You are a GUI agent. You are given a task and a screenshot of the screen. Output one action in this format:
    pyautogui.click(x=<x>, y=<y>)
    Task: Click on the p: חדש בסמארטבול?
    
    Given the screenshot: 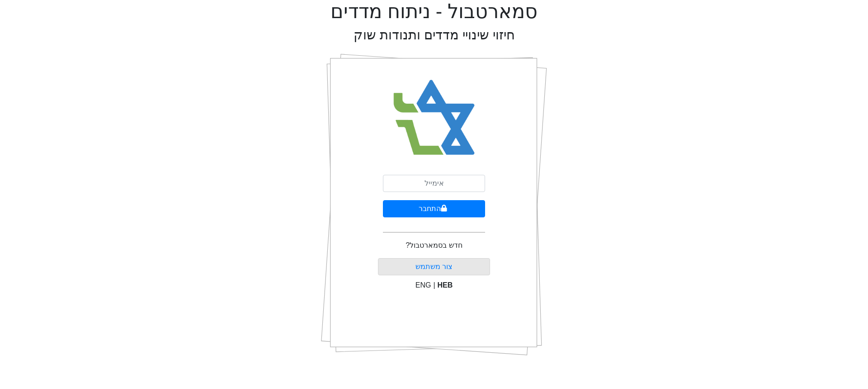 What is the action you would take?
    pyautogui.click(x=434, y=245)
    